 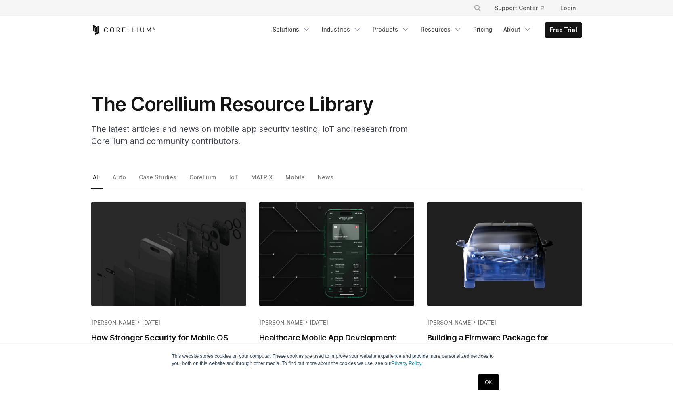 I want to click on h1: The Corellium Resource Library, so click(x=253, y=104).